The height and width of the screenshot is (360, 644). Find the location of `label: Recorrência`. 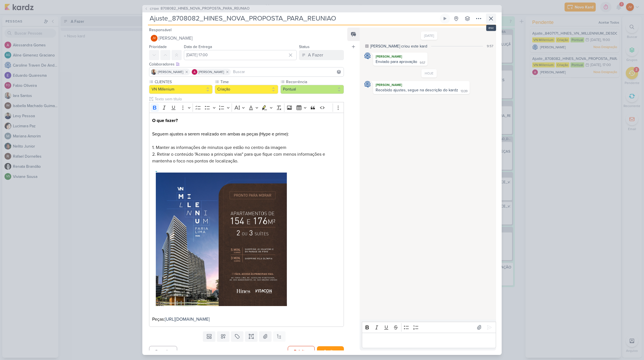

label: Recorrência is located at coordinates (315, 82).